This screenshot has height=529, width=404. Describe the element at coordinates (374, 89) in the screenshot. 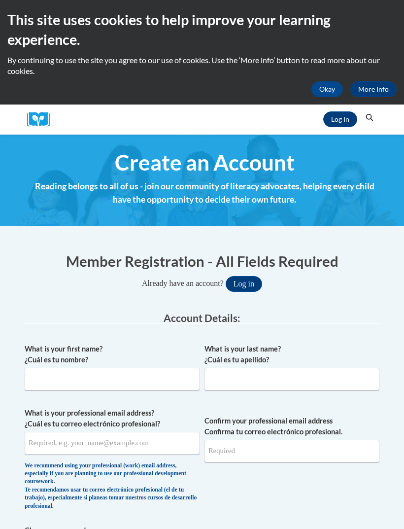

I see `a: More Info` at that location.